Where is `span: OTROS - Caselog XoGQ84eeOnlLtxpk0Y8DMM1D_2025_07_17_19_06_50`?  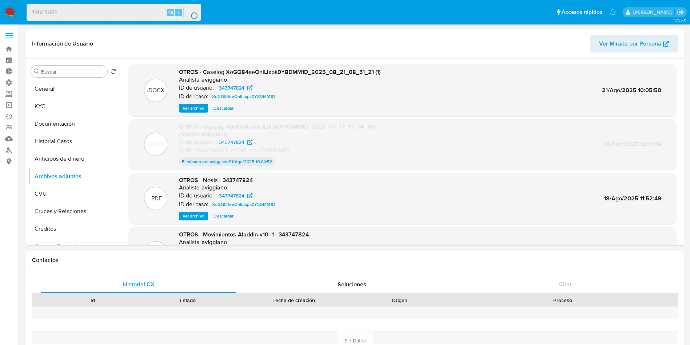
span: OTROS - Caselog XoGQ84eeOnlLtxpk0Y8DMM1D_2025_07_17_19_06_50 is located at coordinates (277, 126).